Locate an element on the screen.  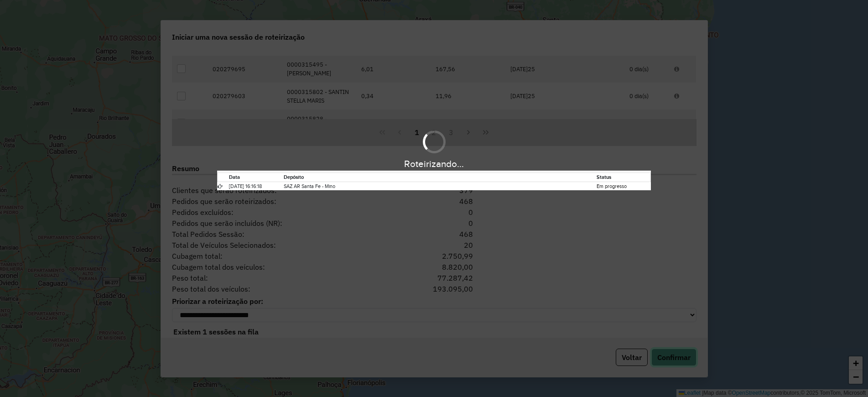
th: Data is located at coordinates (255, 177).